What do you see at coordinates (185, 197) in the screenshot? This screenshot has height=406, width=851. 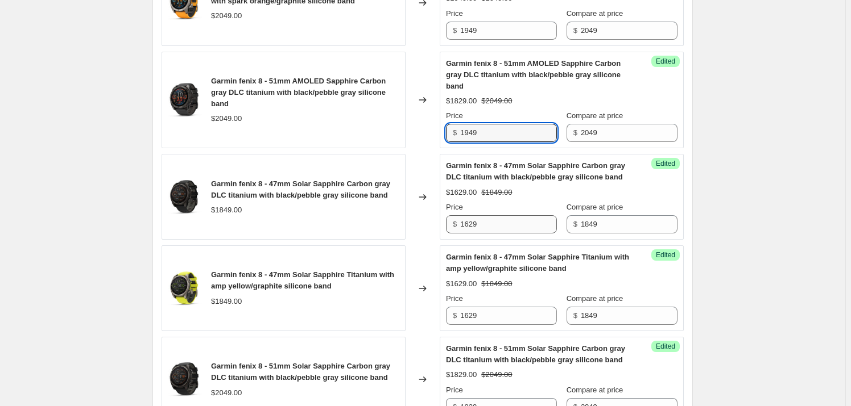 I see `img: 1_dd2f5ac0-8793-4b20-ab54-1f99d85c0dc1_80x.jpg` at bounding box center [185, 197].